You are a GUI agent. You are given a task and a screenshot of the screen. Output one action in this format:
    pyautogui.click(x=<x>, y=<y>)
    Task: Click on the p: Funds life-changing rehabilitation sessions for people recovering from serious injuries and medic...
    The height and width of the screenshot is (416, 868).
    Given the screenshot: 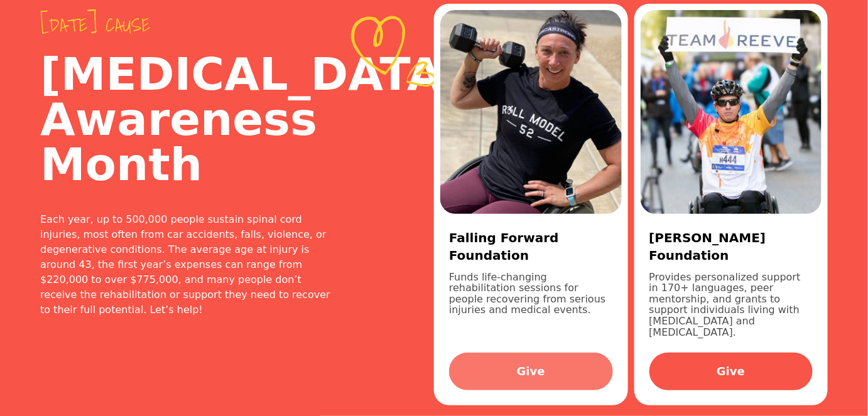 What is the action you would take?
    pyautogui.click(x=531, y=305)
    